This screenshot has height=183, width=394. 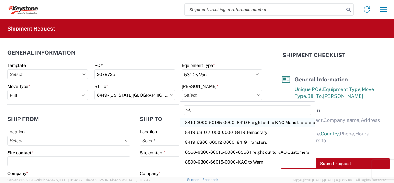 I want to click on span: General Information, so click(x=321, y=79).